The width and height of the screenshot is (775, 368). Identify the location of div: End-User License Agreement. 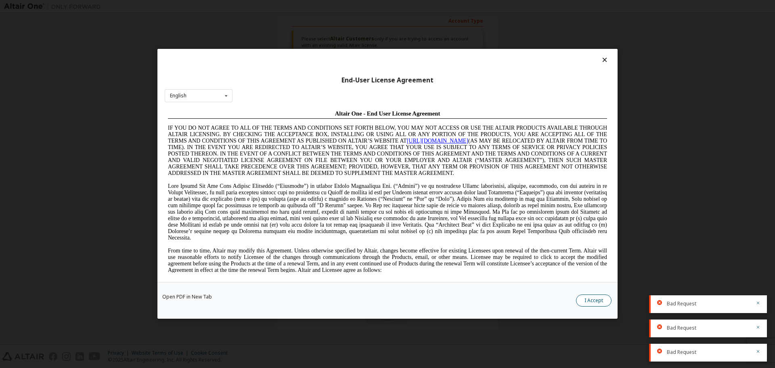
(387, 80).